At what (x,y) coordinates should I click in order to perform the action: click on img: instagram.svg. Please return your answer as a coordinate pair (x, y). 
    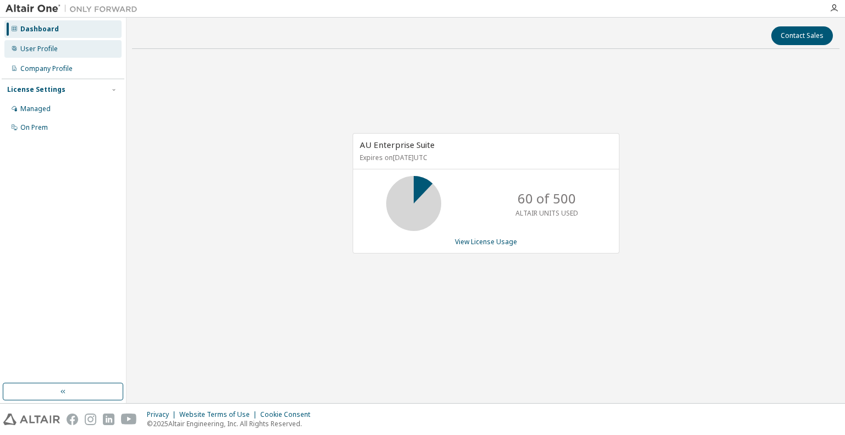
    Looking at the image, I should click on (90, 419).